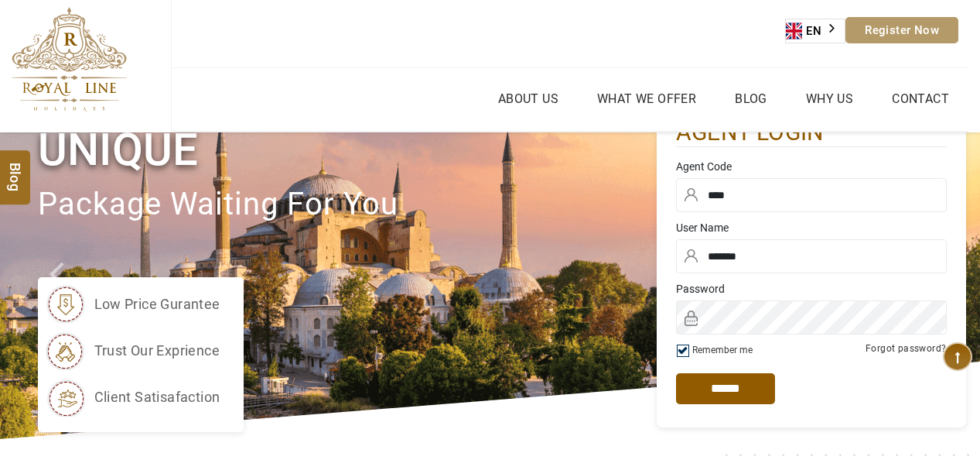 This screenshot has width=980, height=460. I want to click on aside: Language selected: English, so click(815, 31).